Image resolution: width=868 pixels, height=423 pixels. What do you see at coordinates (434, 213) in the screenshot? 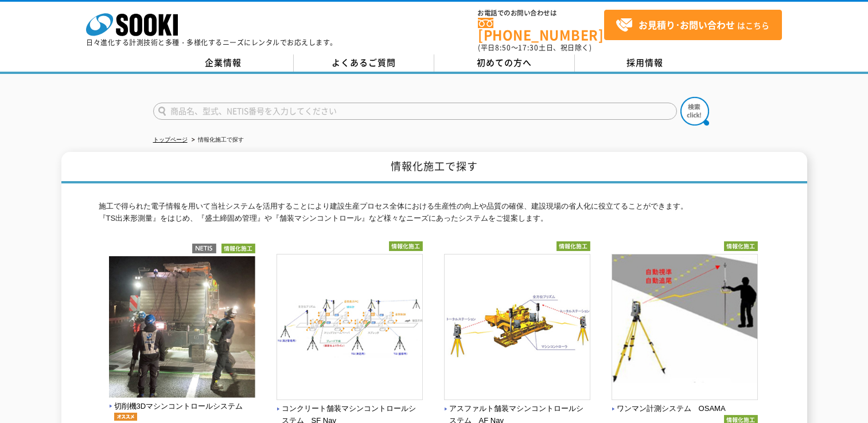
I see `p: 施工で得られた電子情報を用いて当社システムを活用することにより建設生産プロセス全体における生産性の向上や品質の確保、建設現場の省人化に役立てることができます。 『TS出来形測量』をはじめ、『盛土...` at bounding box center [434, 213].